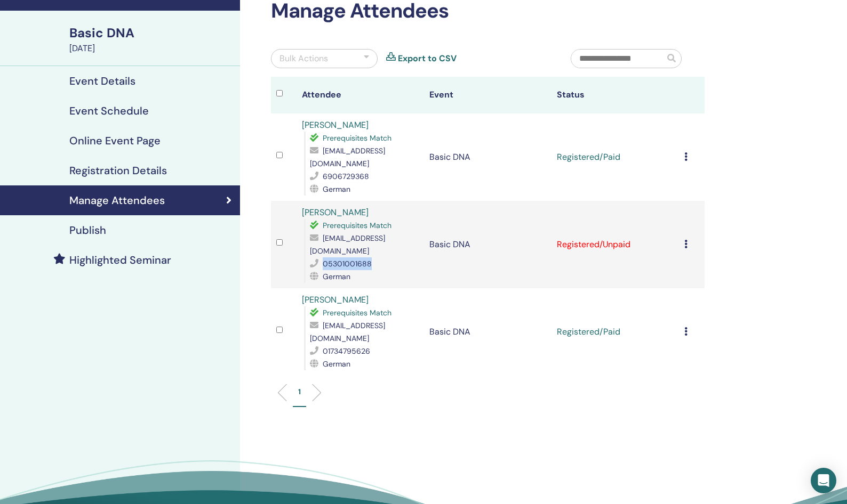 The height and width of the screenshot is (504, 847). I want to click on th: Event, so click(488, 95).